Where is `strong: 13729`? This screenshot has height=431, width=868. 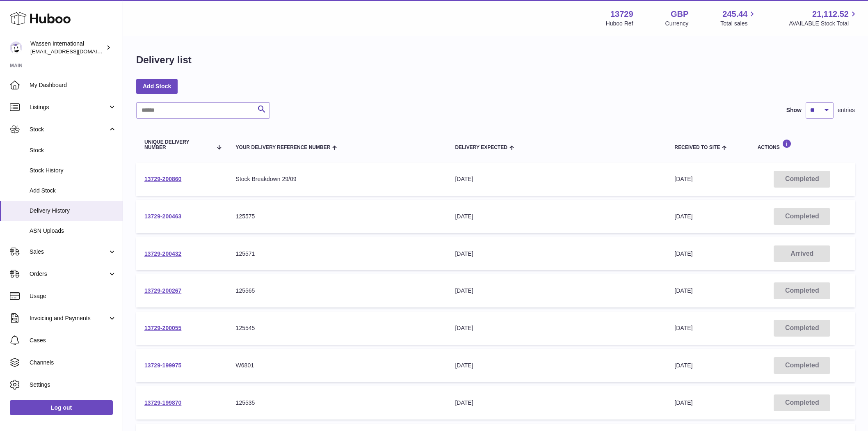 strong: 13729 is located at coordinates (622, 14).